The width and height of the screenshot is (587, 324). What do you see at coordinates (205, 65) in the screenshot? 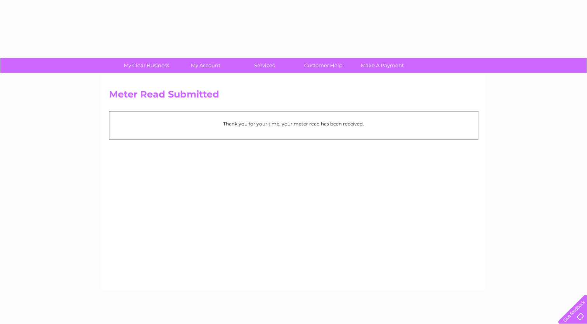
I see `a: My Account` at bounding box center [205, 65].